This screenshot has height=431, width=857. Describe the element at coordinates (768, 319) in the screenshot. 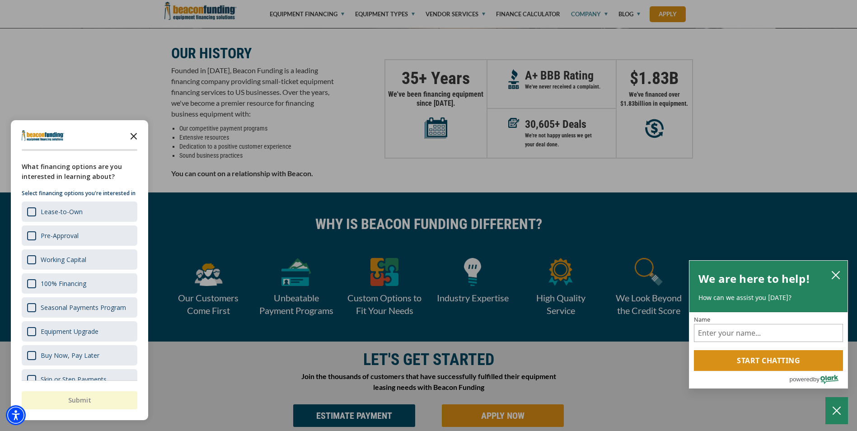

I see `label: Name` at that location.